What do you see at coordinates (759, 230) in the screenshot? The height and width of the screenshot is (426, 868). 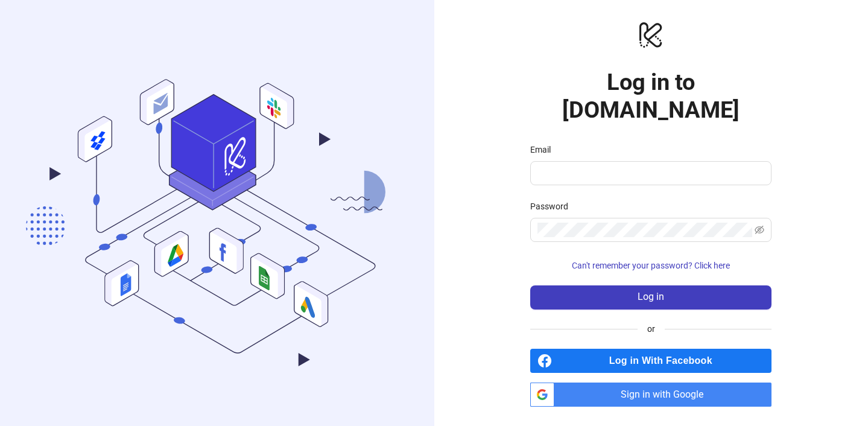 I see `span: eye-invisible` at bounding box center [759, 230].